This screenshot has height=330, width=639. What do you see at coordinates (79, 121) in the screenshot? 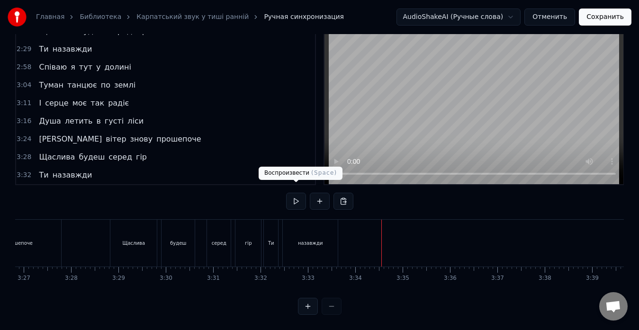
I see `span: летить` at bounding box center [79, 121].